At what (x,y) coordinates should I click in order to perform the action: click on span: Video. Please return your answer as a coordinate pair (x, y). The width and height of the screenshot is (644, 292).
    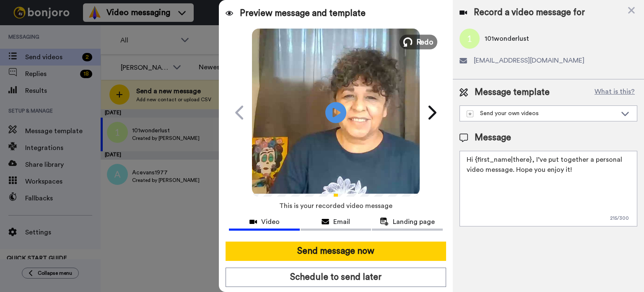
    Looking at the image, I should click on (271, 222).